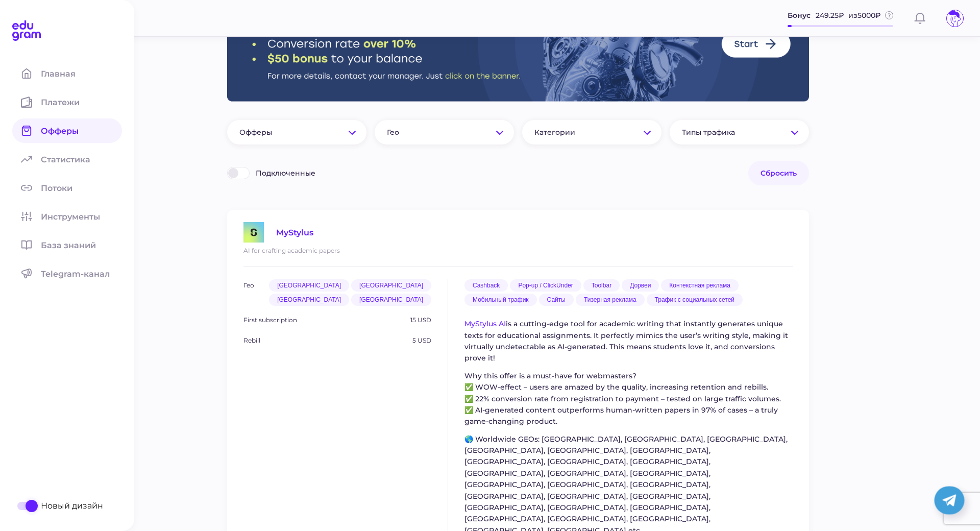  I want to click on span: Статистика, so click(71, 159).